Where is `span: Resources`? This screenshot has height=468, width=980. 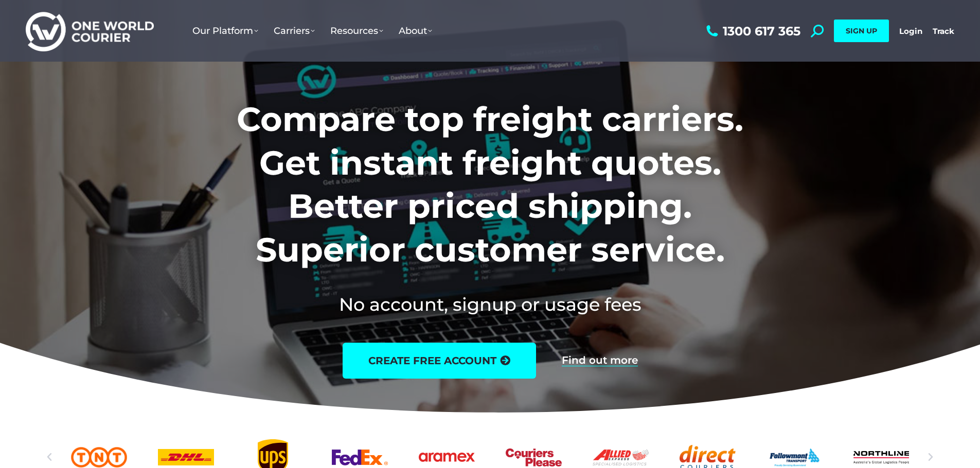
span: Resources is located at coordinates (356, 31).